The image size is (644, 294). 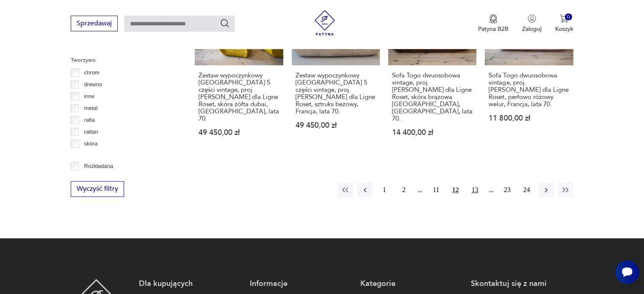 What do you see at coordinates (493, 19) in the screenshot?
I see `img: Ikona medalu` at bounding box center [493, 19].